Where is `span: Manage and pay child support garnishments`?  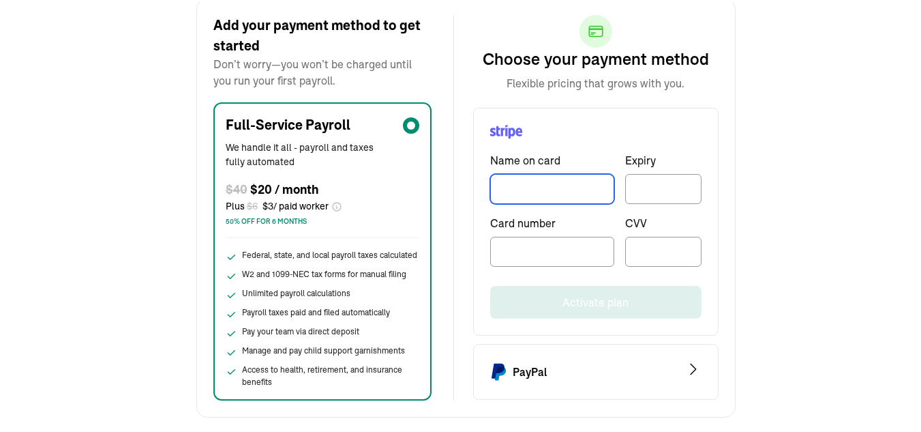 span: Manage and pay child support garnishments is located at coordinates (323, 348).